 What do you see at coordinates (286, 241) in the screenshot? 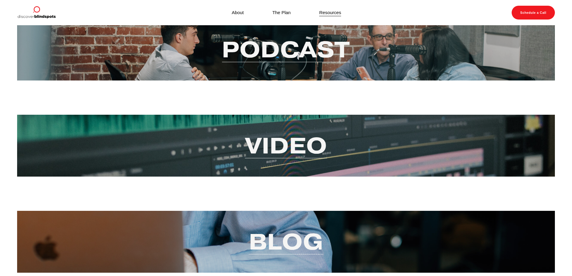
I see `a: Blog` at bounding box center [286, 241].